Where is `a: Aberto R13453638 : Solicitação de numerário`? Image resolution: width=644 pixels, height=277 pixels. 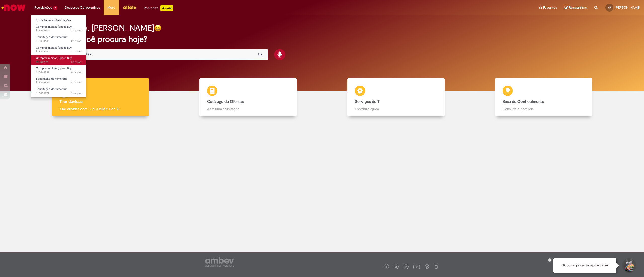 a: Aberto R13453638 : Solicitação de numerário is located at coordinates (59, 39).